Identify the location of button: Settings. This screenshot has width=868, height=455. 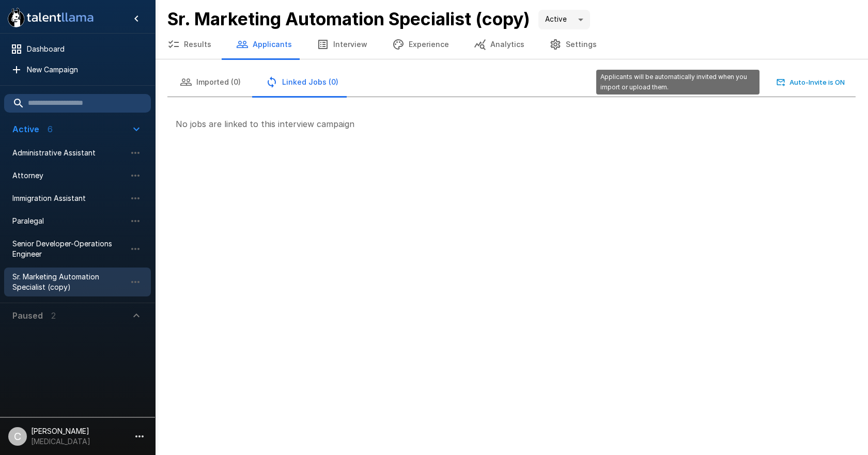
(573, 45).